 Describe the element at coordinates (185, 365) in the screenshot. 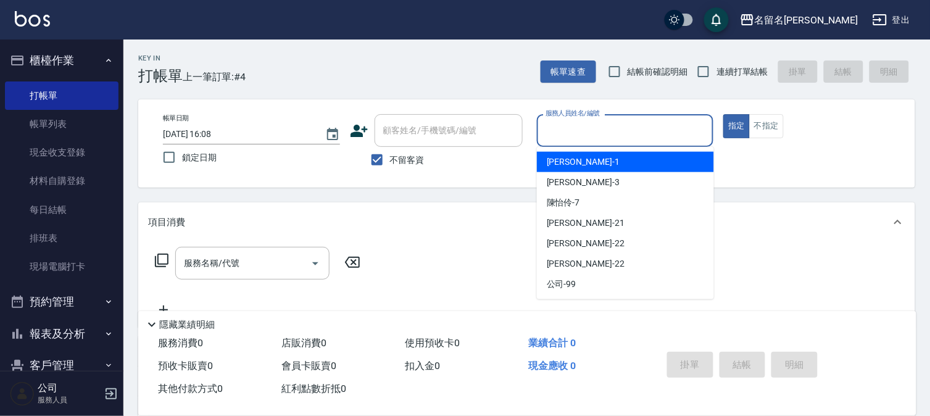

I see `span: 預收卡販賣 0` at that location.